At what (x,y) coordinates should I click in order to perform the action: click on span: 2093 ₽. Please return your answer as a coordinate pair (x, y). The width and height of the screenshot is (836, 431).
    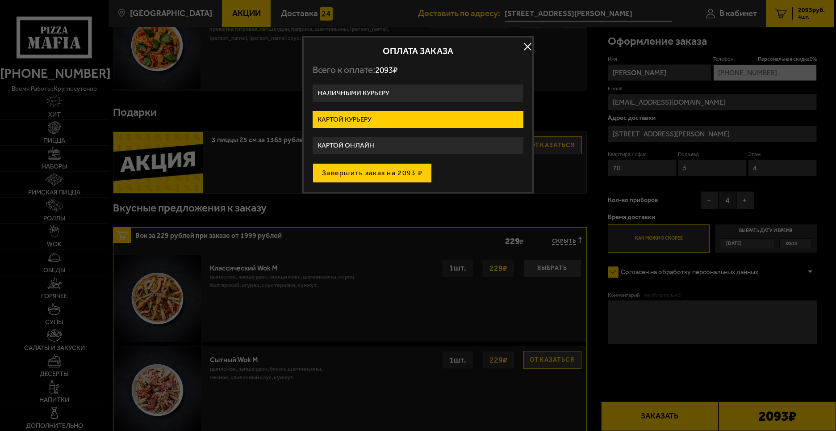
    Looking at the image, I should click on (386, 70).